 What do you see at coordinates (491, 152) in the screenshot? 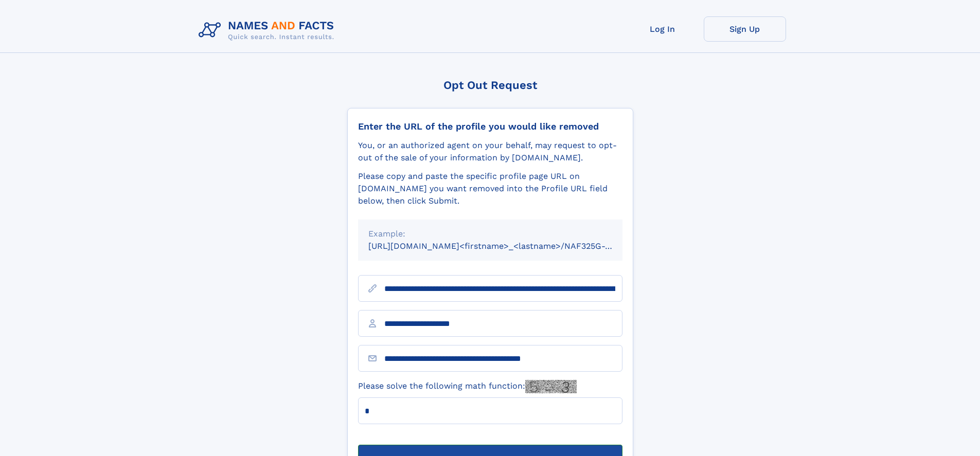
I see `div: You, or an authorized agent on your behalf, may request to opt-out of the sale of your informatio...` at bounding box center [491, 152].